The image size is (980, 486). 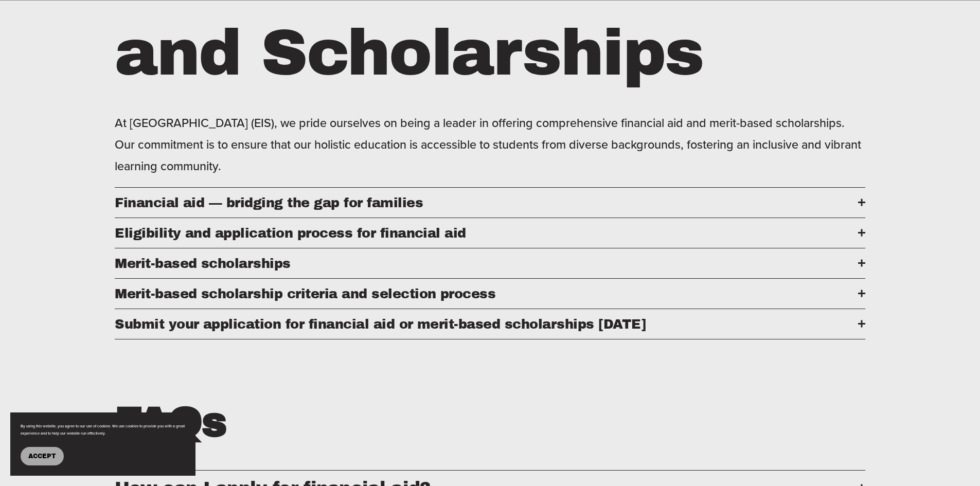 I want to click on span: Merit-based scholarships, so click(x=486, y=264).